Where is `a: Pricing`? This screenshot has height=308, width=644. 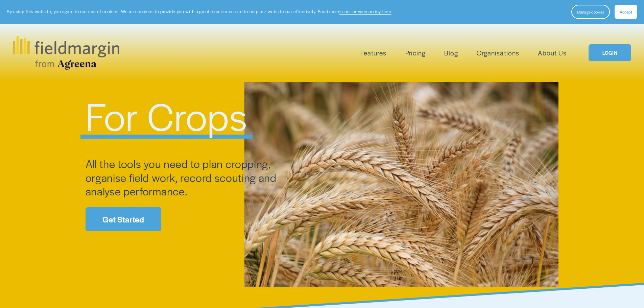
a: Pricing is located at coordinates (416, 53).